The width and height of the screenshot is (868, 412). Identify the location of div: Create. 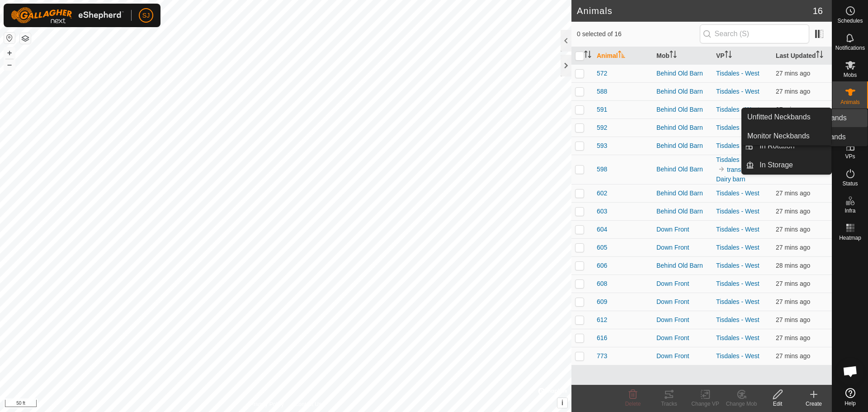
(814, 404).